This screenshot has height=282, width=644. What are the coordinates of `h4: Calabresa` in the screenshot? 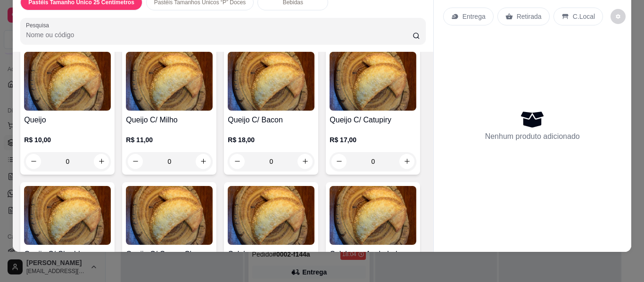 It's located at (271, 255).